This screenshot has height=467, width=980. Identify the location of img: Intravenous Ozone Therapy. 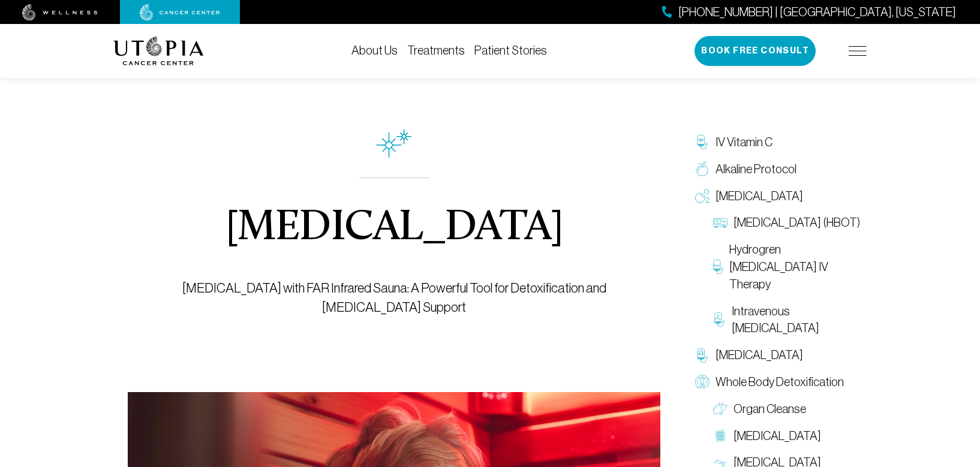
(719, 319).